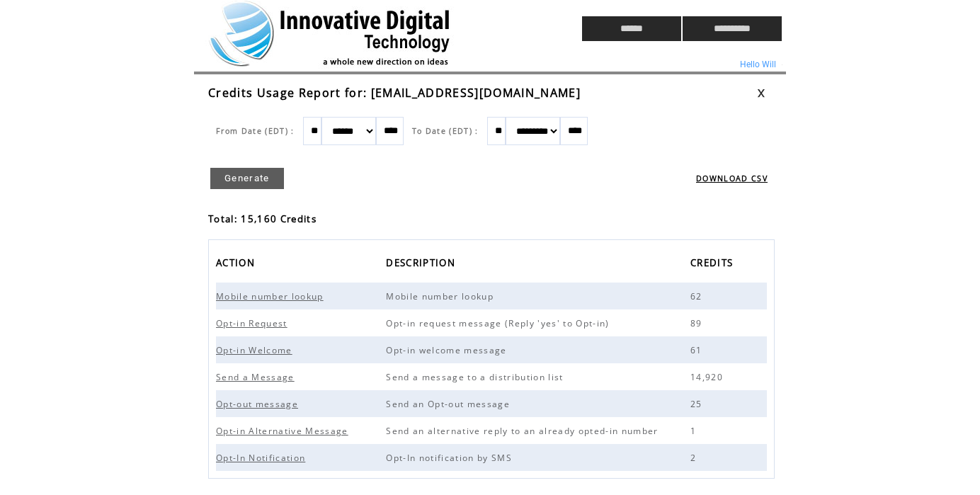 This screenshot has width=980, height=495. I want to click on a: Generate, so click(247, 179).